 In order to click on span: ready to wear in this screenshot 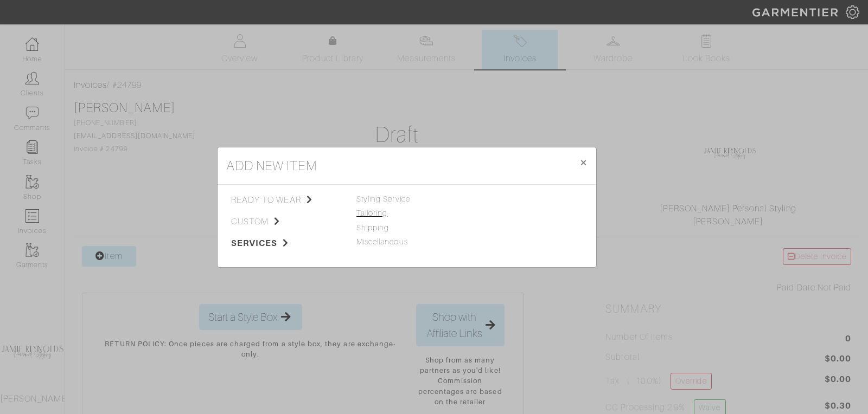, I will do `click(285, 200)`.